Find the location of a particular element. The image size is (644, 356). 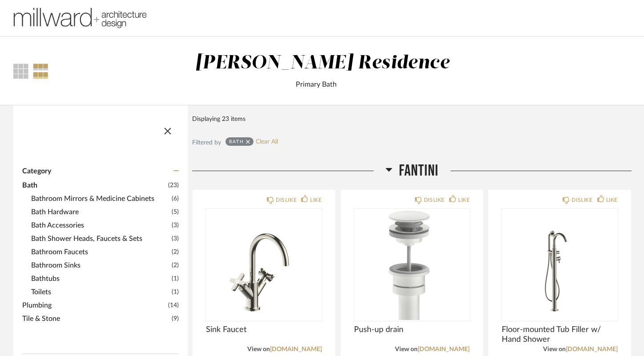

div: Primary Bath is located at coordinates (316, 84).